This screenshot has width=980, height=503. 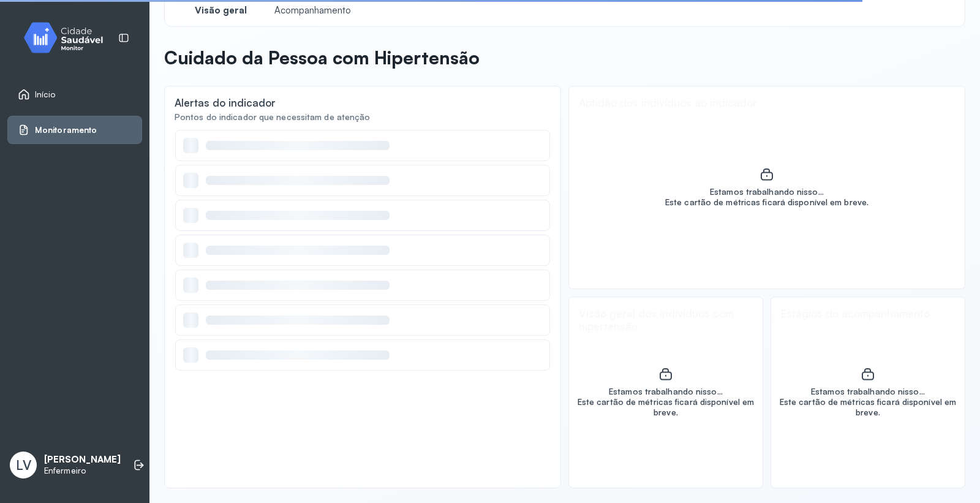 I want to click on div: Pontos do indicador que necessitam de atenção, so click(x=362, y=117).